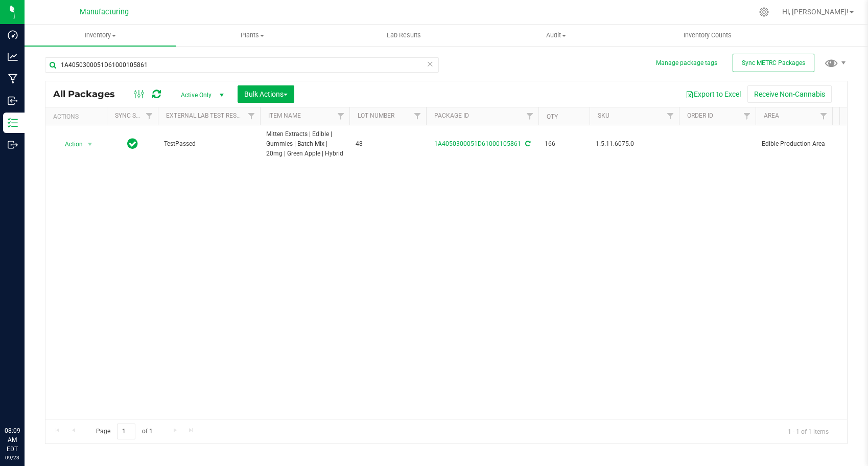 This screenshot has width=868, height=466. I want to click on span: Manufacturing, so click(104, 11).